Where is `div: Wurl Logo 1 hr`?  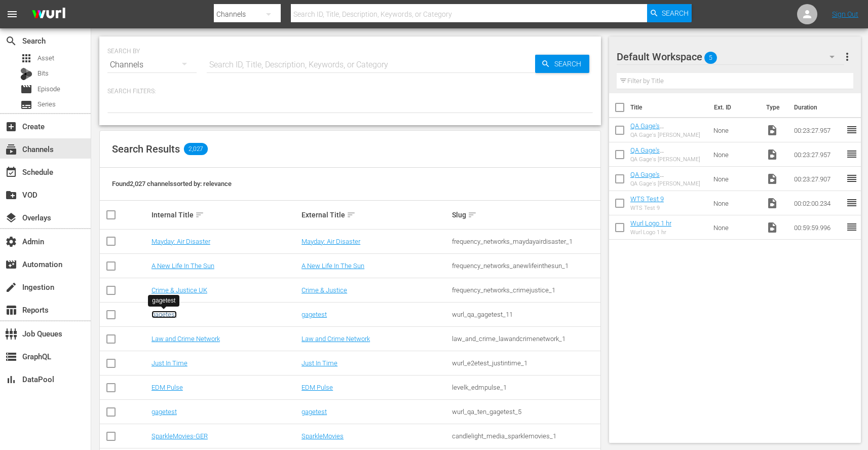
div: Wurl Logo 1 hr is located at coordinates (651, 232).